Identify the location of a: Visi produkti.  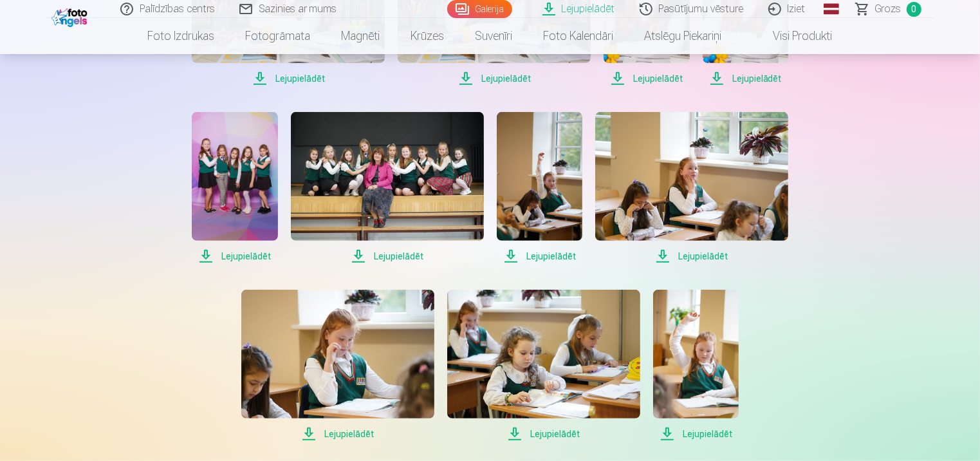
(793, 36).